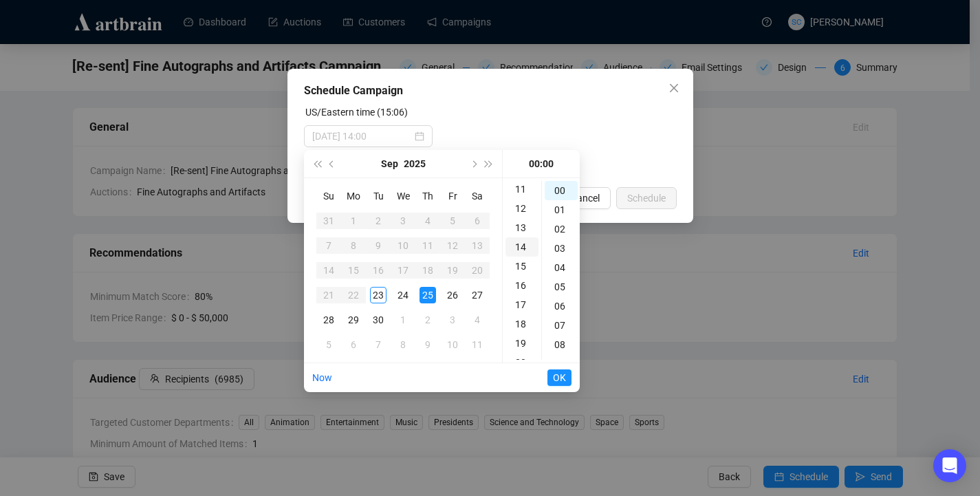  What do you see at coordinates (329, 270) in the screenshot?
I see `td: 2025-09-14` at bounding box center [329, 270].